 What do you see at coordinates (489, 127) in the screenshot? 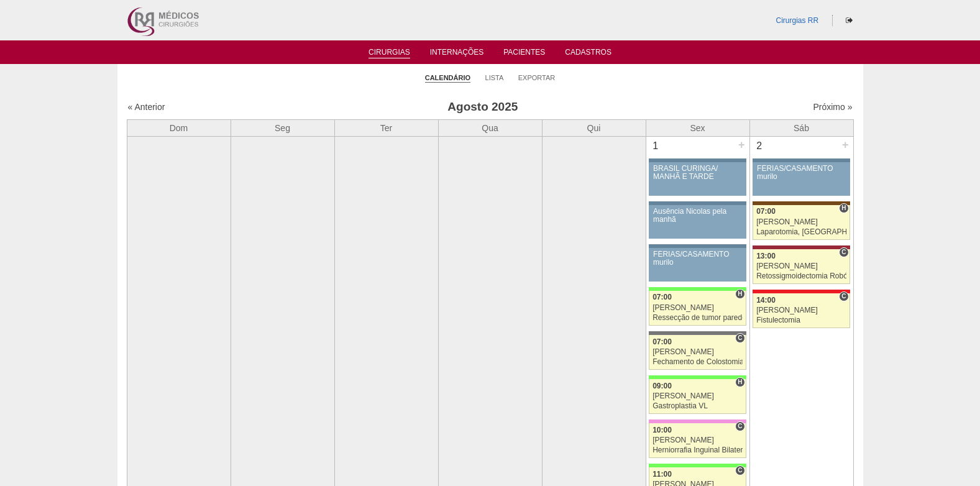
I see `th: Qua` at bounding box center [489, 127].